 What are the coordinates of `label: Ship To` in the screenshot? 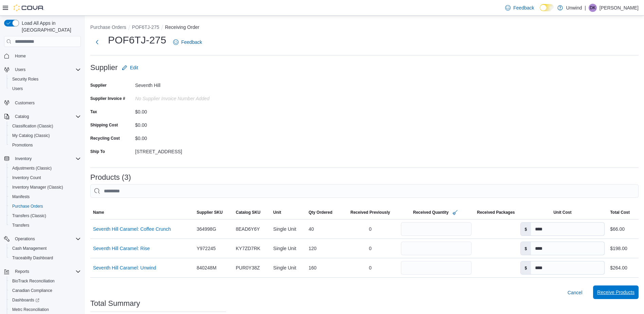 It's located at (98, 152).